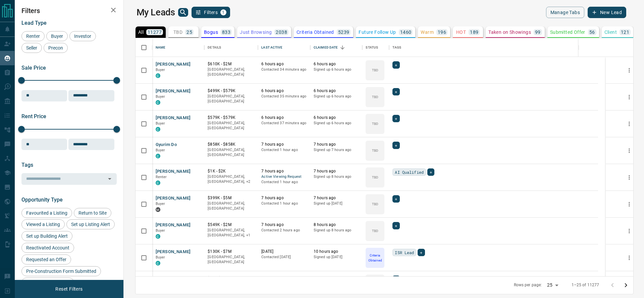 This screenshot has height=298, width=644. What do you see at coordinates (256, 32) in the screenshot?
I see `p: Just Browsing` at bounding box center [256, 32].